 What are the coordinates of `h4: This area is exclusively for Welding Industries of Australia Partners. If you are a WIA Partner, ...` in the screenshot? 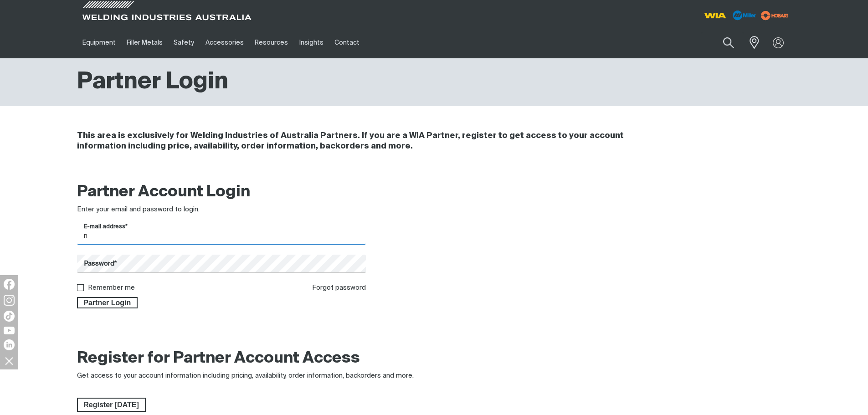 It's located at (373, 142).